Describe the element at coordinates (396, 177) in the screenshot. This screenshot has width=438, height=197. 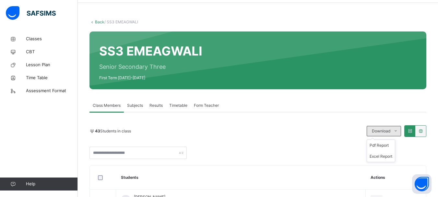
I see `th: Actions` at that location.